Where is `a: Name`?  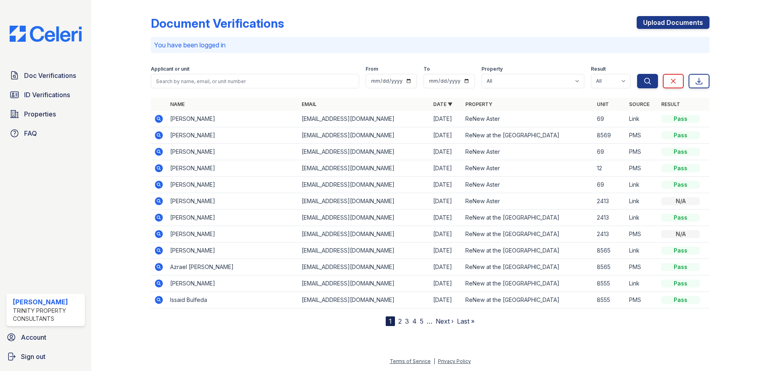
a: Name is located at coordinates (177, 104).